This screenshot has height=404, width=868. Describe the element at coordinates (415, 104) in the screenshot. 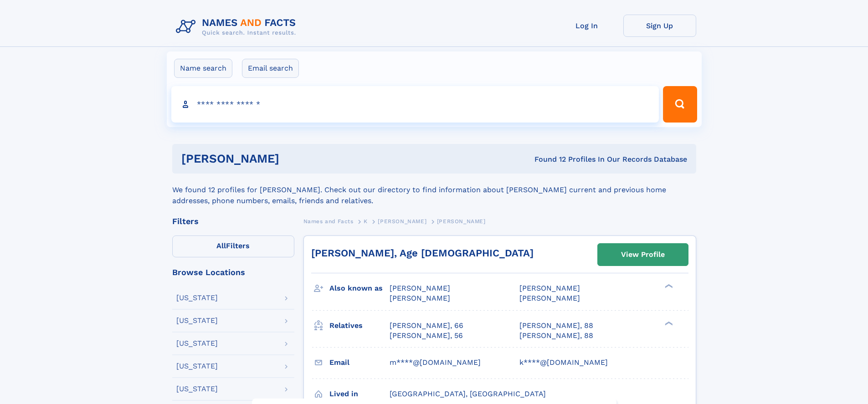

I see `input: search input` at that location.